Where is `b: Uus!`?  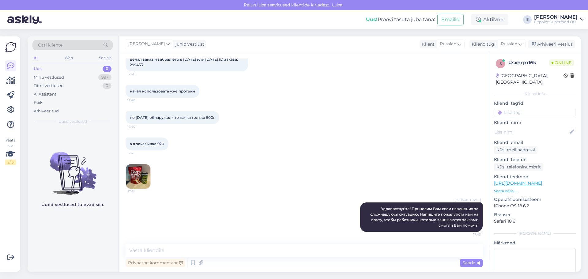 b: Uus! is located at coordinates (372, 19).